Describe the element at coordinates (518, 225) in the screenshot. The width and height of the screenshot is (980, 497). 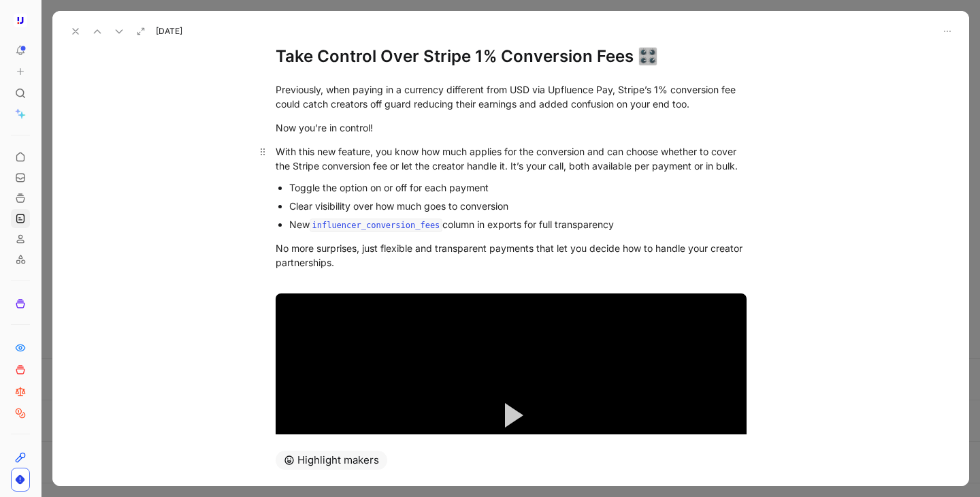
I see `div: New column in exports for full transparency` at that location.